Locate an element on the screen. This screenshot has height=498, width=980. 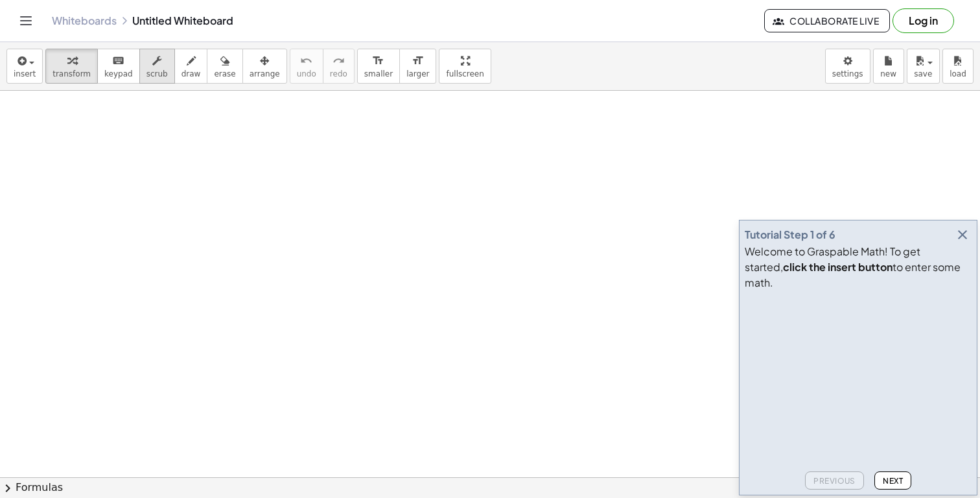
button: settings is located at coordinates (848, 66).